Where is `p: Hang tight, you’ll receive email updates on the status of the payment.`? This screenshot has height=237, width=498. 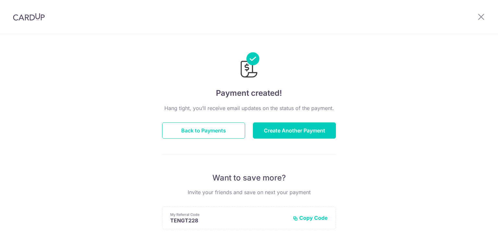
p: Hang tight, you’ll receive email updates on the status of the payment. is located at coordinates (249, 108).